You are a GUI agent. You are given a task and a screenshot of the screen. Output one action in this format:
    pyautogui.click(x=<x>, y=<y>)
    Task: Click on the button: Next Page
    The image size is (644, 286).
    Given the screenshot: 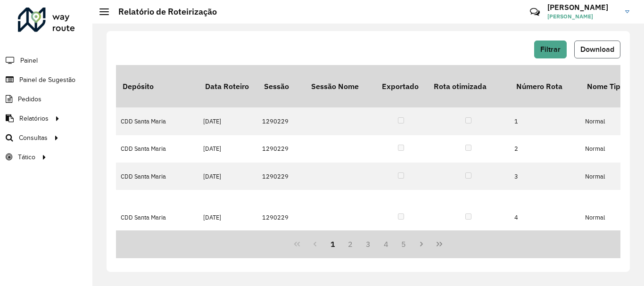 What is the action you would take?
    pyautogui.click(x=421, y=244)
    